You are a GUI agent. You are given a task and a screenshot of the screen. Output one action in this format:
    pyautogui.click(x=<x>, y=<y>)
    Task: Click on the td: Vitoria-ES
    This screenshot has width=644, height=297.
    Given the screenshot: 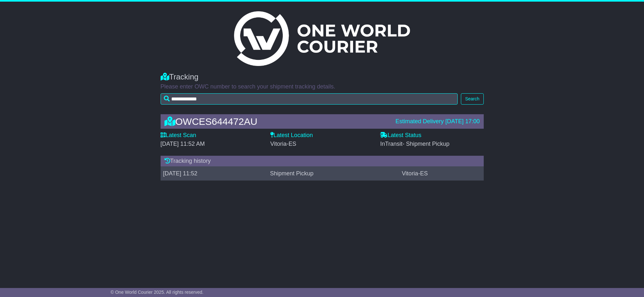 What is the action you would take?
    pyautogui.click(x=441, y=174)
    